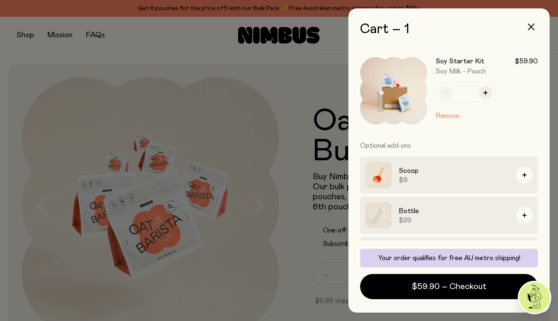 Image resolution: width=558 pixels, height=321 pixels. Describe the element at coordinates (535, 297) in the screenshot. I see `img: agent` at that location.